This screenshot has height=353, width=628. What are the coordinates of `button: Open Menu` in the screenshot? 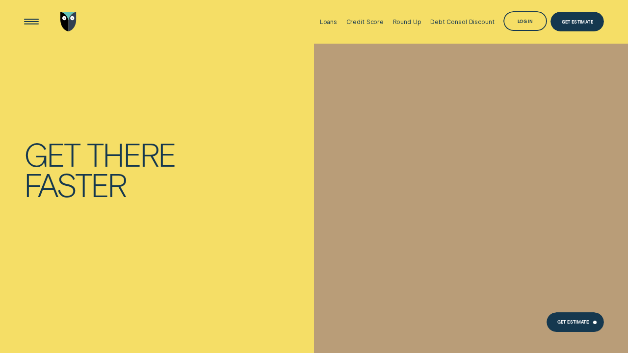 It's located at (31, 22).